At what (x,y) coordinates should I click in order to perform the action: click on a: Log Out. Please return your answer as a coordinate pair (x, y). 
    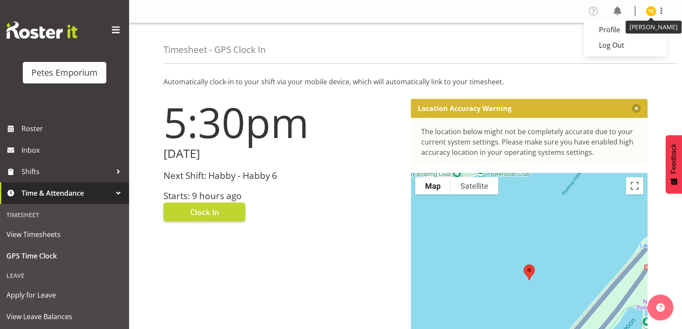
    Looking at the image, I should click on (625, 45).